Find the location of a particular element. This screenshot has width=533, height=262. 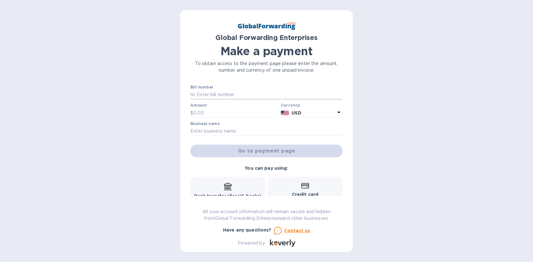

b: Credit card is located at coordinates (305, 195).